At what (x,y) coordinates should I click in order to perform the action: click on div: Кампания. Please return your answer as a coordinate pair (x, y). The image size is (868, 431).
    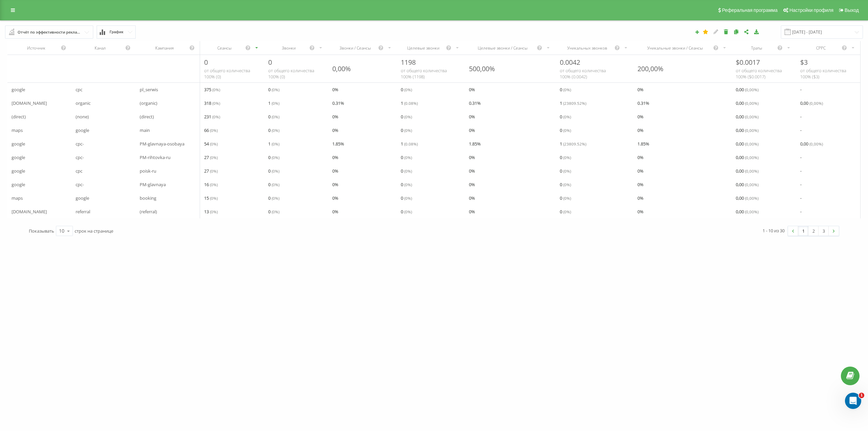
    Looking at the image, I should click on (164, 48).